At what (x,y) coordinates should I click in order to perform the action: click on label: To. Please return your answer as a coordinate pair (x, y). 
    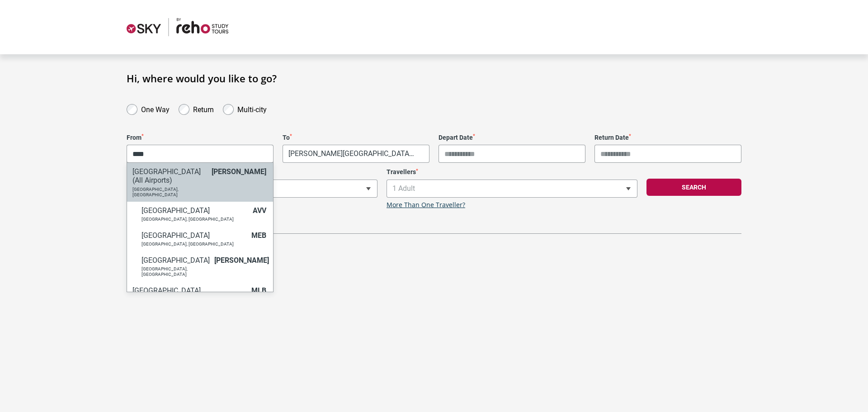
    Looking at the image, I should click on (356, 137).